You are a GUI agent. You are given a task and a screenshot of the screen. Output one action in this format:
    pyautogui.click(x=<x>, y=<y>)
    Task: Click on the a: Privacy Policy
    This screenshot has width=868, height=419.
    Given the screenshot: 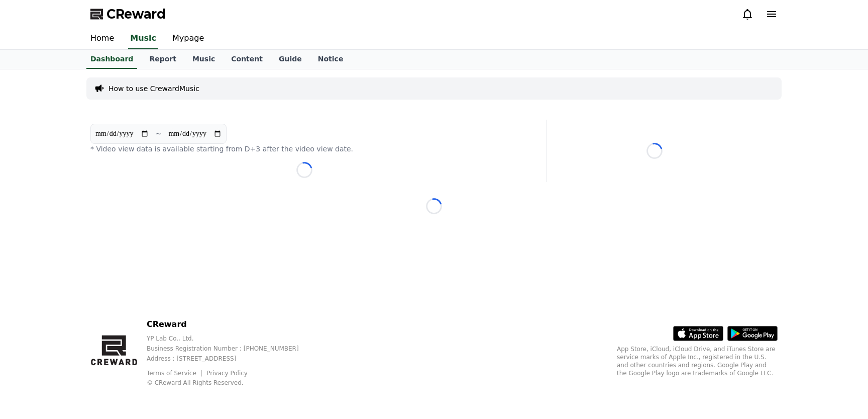 What is the action you would take?
    pyautogui.click(x=227, y=373)
    